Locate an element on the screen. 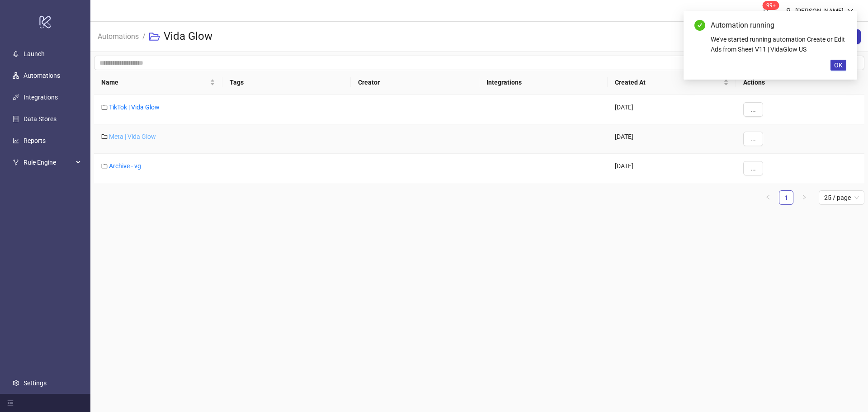 Image resolution: width=868 pixels, height=412 pixels. div: Automation running is located at coordinates (778, 26).